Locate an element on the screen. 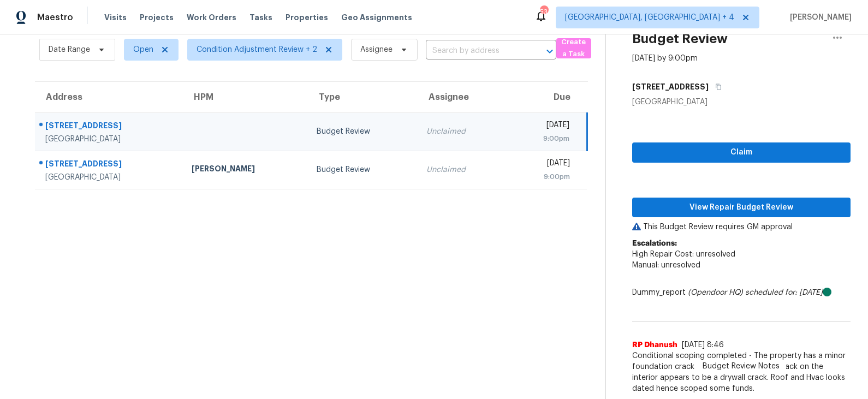 This screenshot has width=868, height=399. span: Claim is located at coordinates (742, 152).